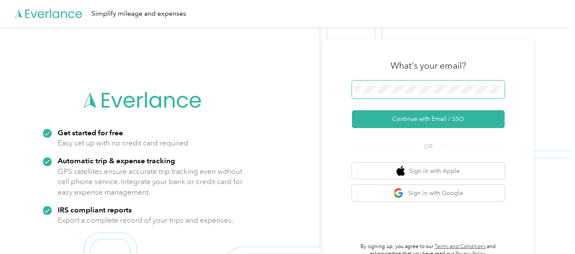  I want to click on p: GPS satellites ensure accurate trip tracking even without cell phone service. Integrate your bank..., so click(150, 182).